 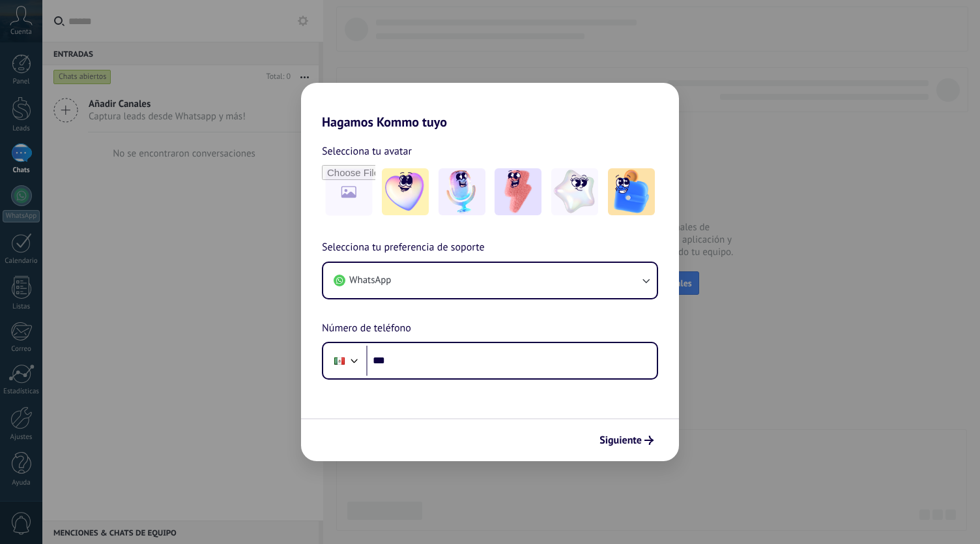 What do you see at coordinates (574, 192) in the screenshot?
I see `img: -4.jpeg` at bounding box center [574, 192].